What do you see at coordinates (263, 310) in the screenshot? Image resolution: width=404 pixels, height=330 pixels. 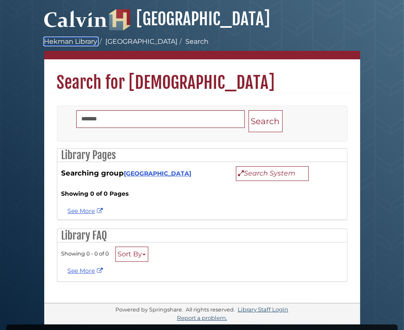 I see `a: Library Staff Login` at bounding box center [263, 310].